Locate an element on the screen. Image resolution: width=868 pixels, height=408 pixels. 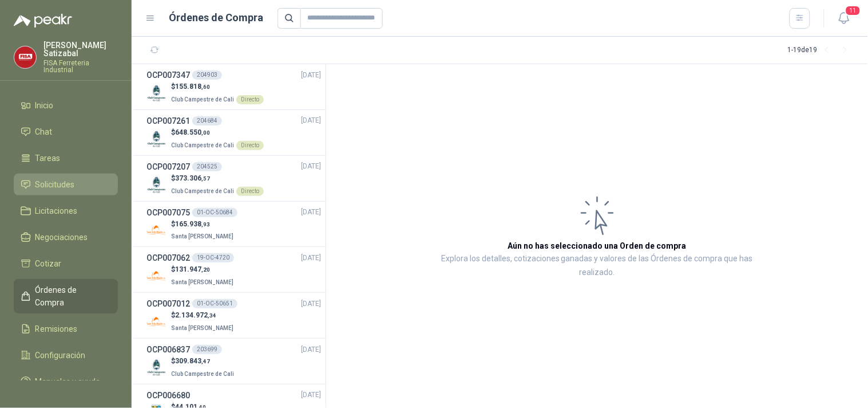
span: Chat is located at coordinates (44, 132).